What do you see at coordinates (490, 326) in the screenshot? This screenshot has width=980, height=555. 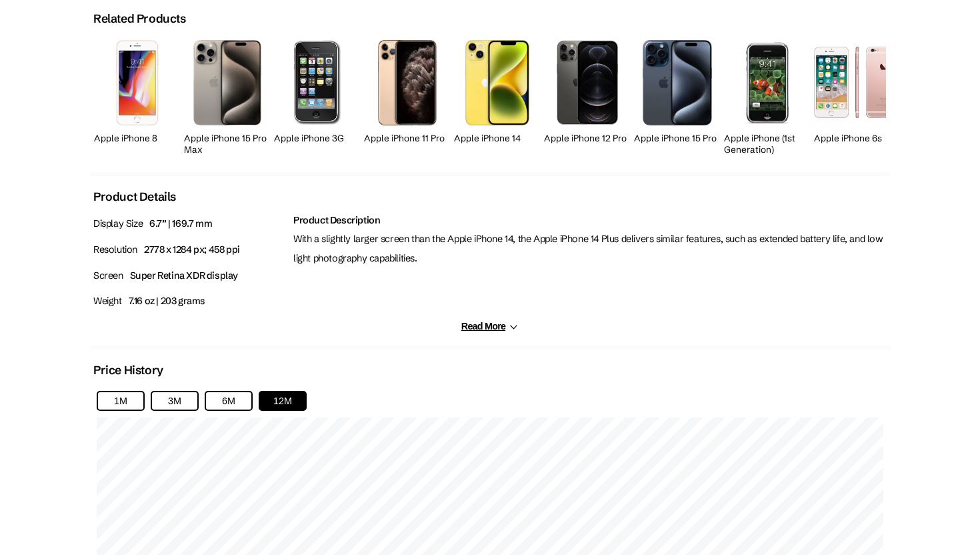 I see `button: Read More` at bounding box center [490, 326].